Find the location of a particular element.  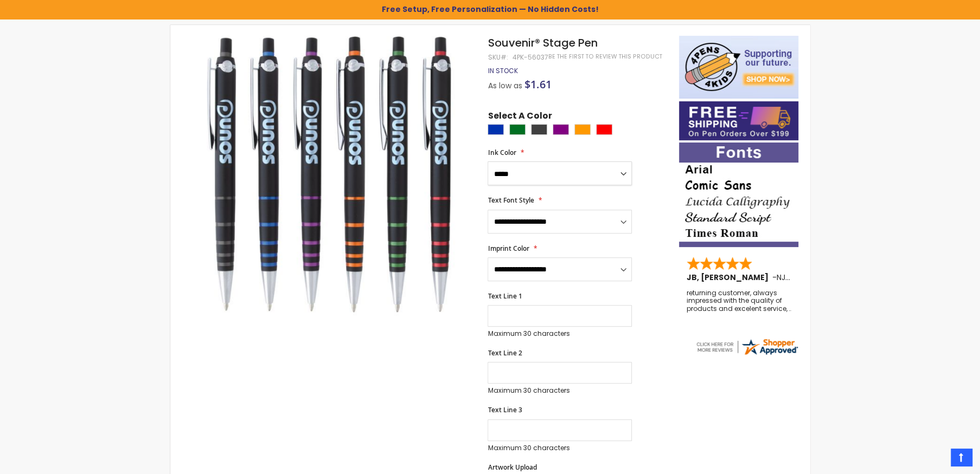

div: Orange is located at coordinates (583, 130).